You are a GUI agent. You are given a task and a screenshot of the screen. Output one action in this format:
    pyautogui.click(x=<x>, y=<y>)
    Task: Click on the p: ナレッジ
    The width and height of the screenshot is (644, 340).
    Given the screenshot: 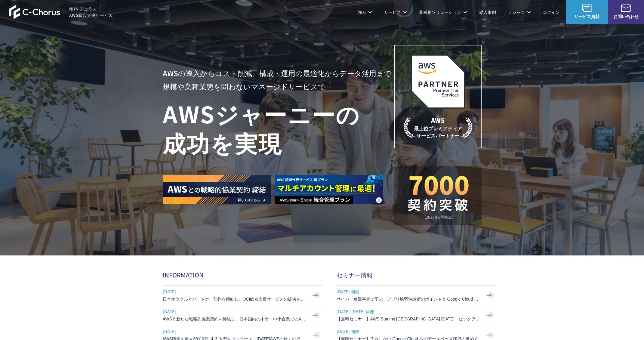 What is the action you would take?
    pyautogui.click(x=520, y=12)
    